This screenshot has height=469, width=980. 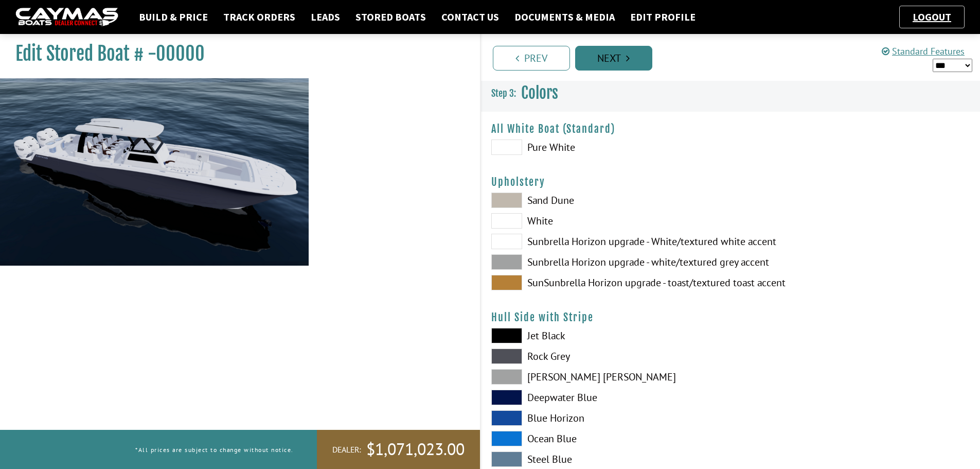 I want to click on label: Steel Blue, so click(x=606, y=459).